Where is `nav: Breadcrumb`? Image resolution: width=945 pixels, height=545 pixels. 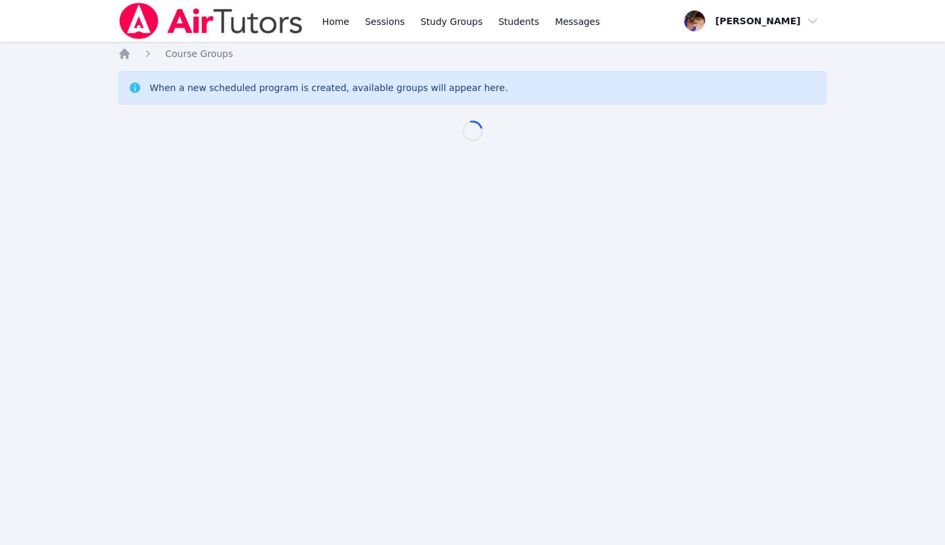 nav: Breadcrumb is located at coordinates (473, 54).